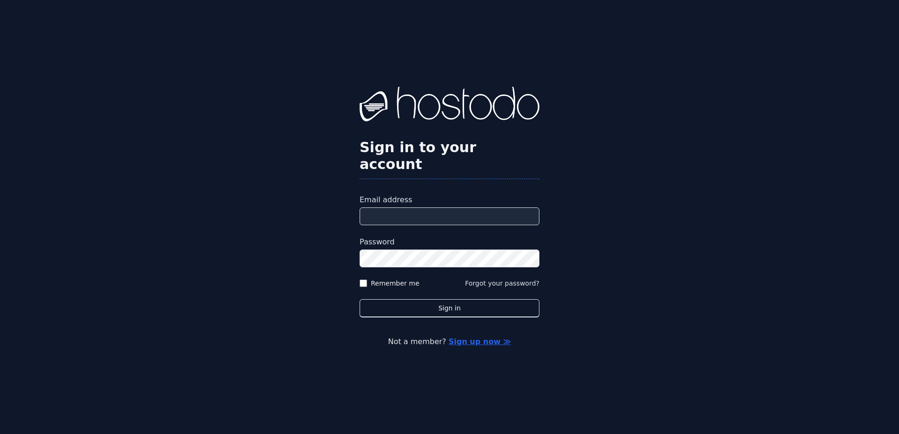 The image size is (899, 434). I want to click on button: Sign in, so click(450, 308).